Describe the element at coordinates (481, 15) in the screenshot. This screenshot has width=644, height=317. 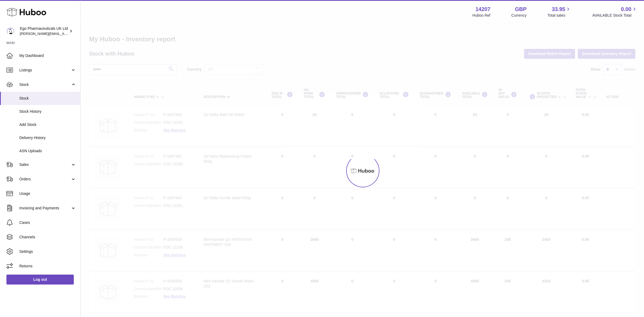
I see `div: Huboo Ref` at that location.